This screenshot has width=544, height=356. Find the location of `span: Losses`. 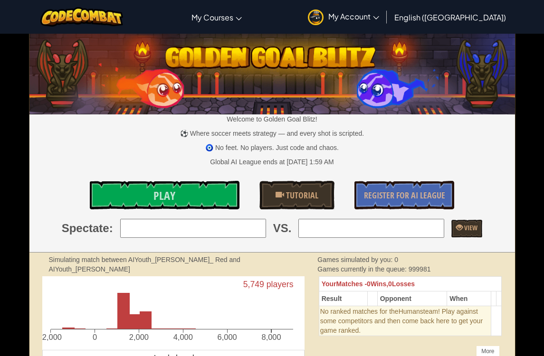

span: Losses is located at coordinates (403, 284).